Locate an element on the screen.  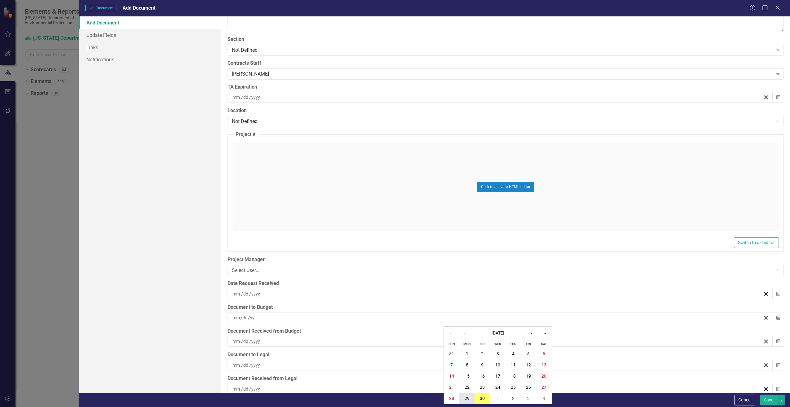
button: September 5, 2025 is located at coordinates (529, 354).